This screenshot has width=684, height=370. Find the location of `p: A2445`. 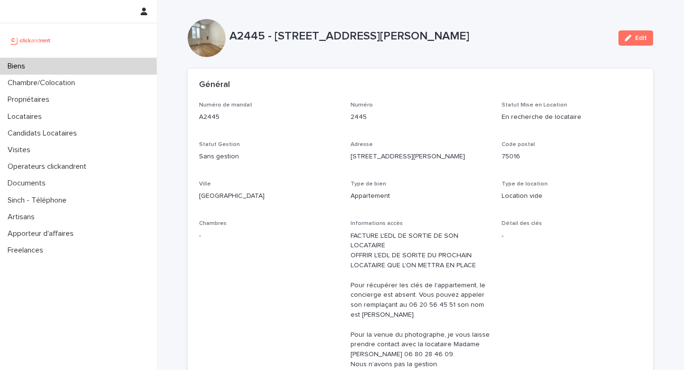

p: A2445 is located at coordinates (269, 117).